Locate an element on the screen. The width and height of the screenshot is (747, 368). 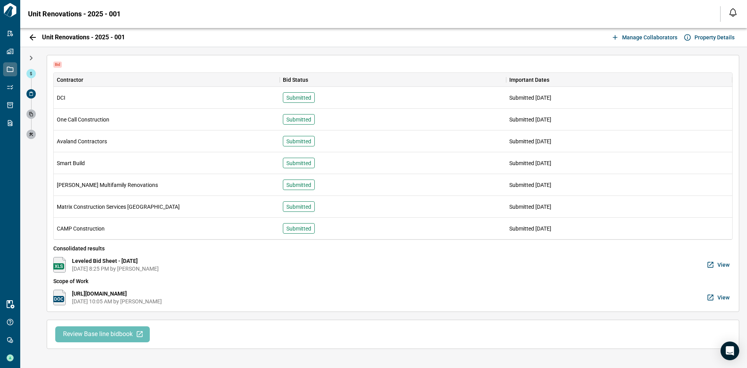
span: Manage collaborators is located at coordinates (650, 37).